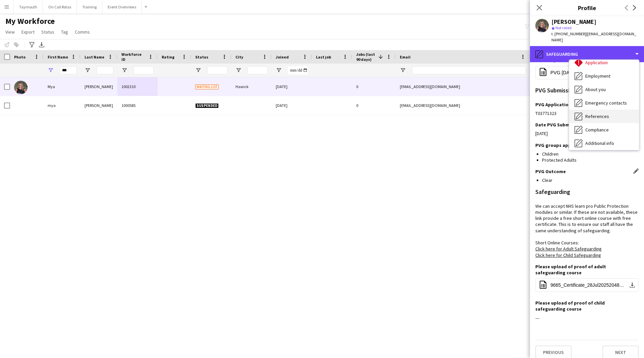 The image size is (644, 358). What do you see at coordinates (42, 45) in the screenshot?
I see `app-action-btn: Export XLSX` at bounding box center [42, 45].